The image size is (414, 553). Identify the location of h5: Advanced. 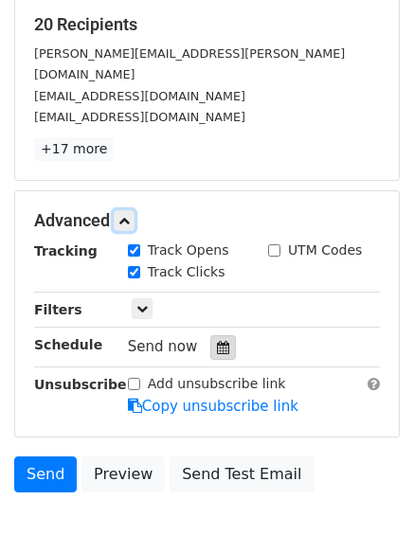
(207, 221).